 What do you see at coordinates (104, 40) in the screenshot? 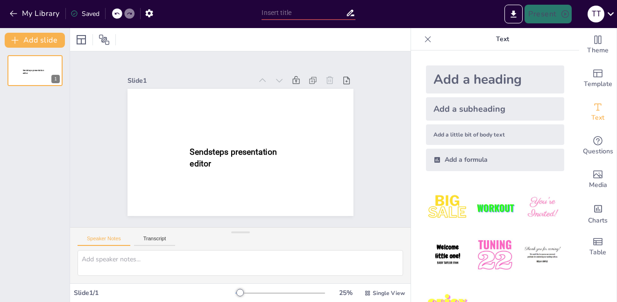
I see `span: Position` at bounding box center [104, 40].